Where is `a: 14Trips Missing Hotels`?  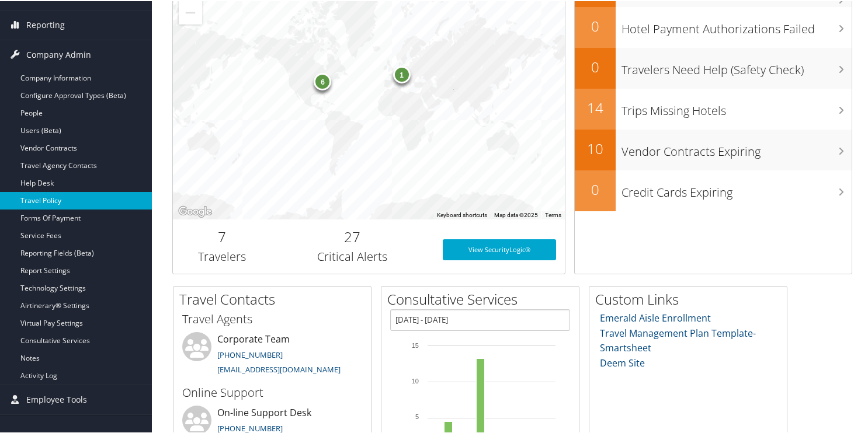
a: 14Trips Missing Hotels is located at coordinates (713, 108).